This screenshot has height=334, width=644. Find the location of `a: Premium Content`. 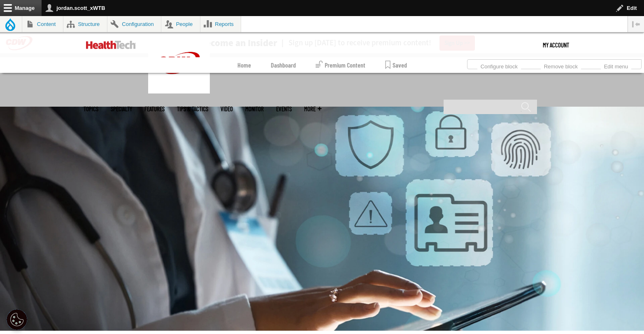

a: Premium Content is located at coordinates (340, 65).